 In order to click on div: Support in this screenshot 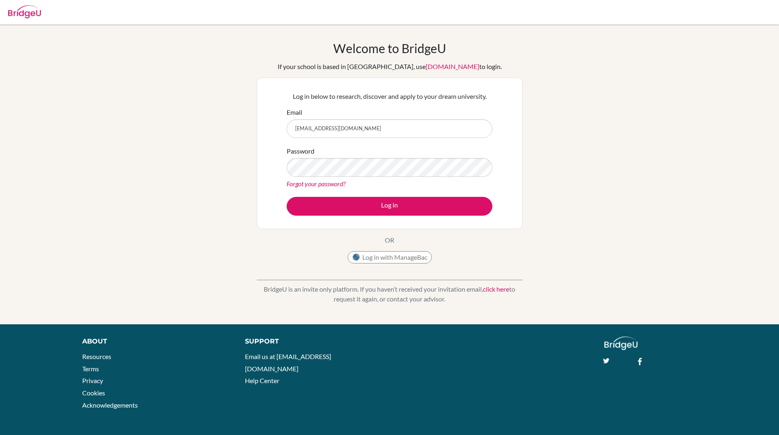, I will do `click(312, 342)`.